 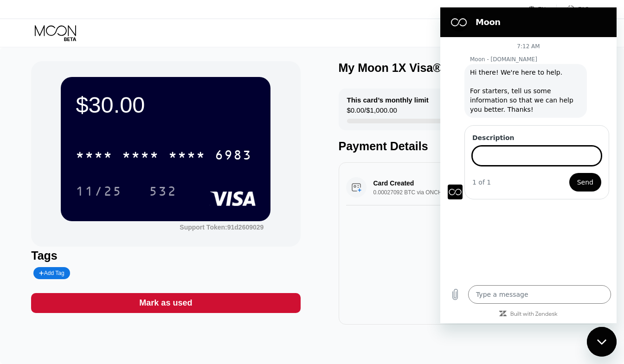 What do you see at coordinates (101, 15) in the screenshot?
I see `h2: Moon` at bounding box center [101, 15].